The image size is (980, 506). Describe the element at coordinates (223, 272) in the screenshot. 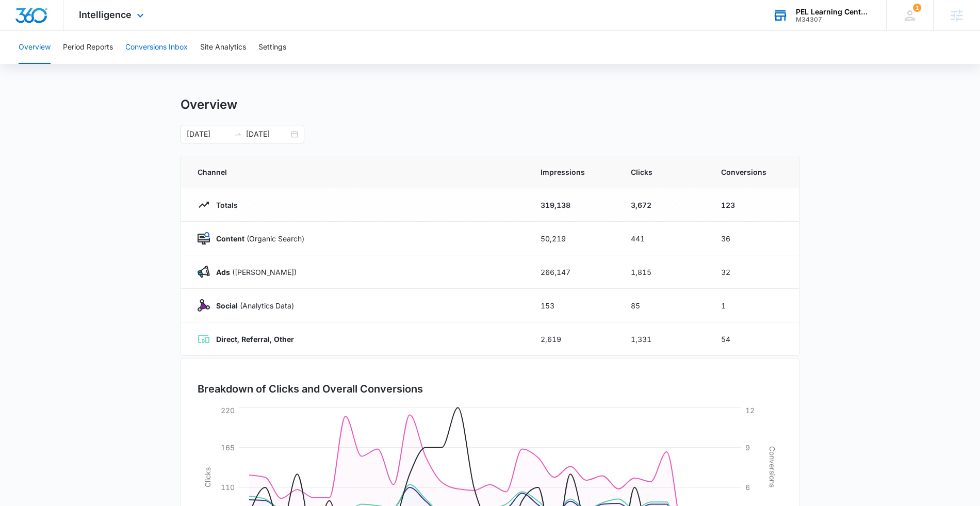

I see `strong: Ads` at that location.